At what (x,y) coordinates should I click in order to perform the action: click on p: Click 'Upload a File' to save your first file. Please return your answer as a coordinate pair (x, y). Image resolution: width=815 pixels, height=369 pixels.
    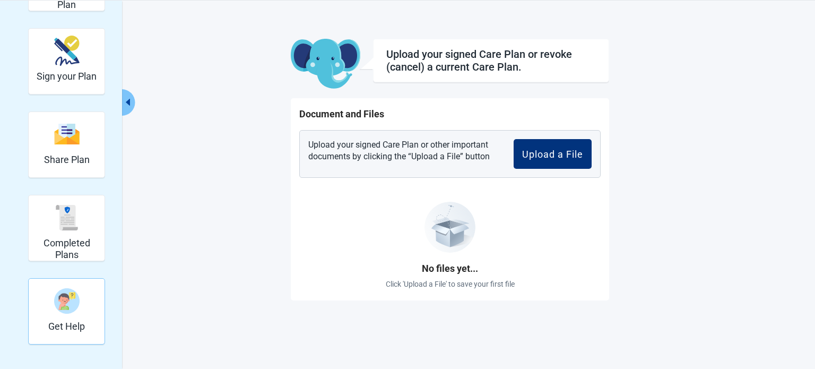
    Looking at the image, I should click on (450, 284).